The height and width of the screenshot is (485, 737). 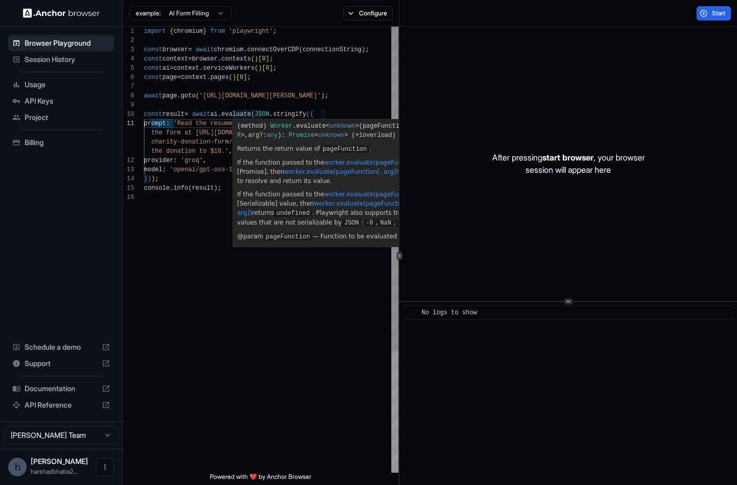 What do you see at coordinates (214, 114) in the screenshot?
I see `span: ai` at bounding box center [214, 114].